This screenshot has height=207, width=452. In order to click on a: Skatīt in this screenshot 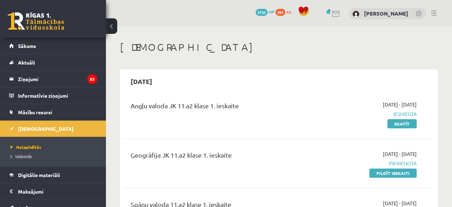, I will do `click(402, 124)`.